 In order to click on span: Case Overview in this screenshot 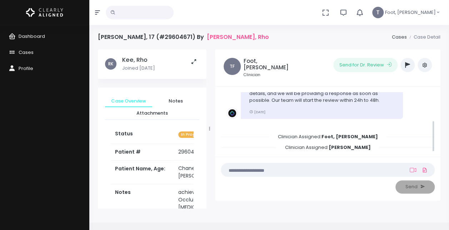, I will do `click(129, 101)`.